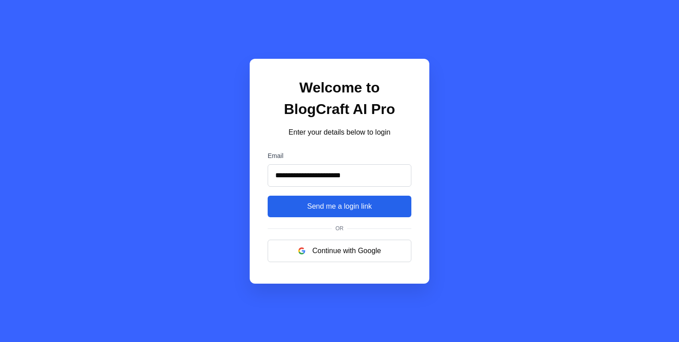  I want to click on img: google logo, so click(302, 251).